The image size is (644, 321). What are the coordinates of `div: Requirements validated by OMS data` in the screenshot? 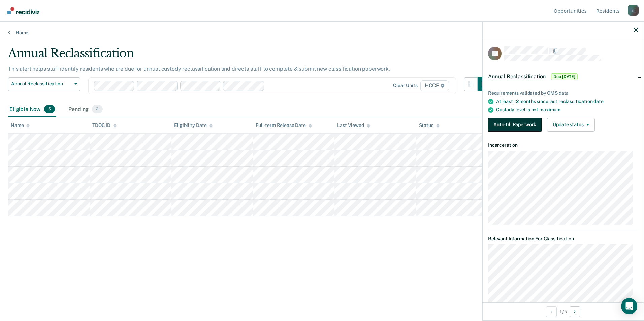 It's located at (563, 93).